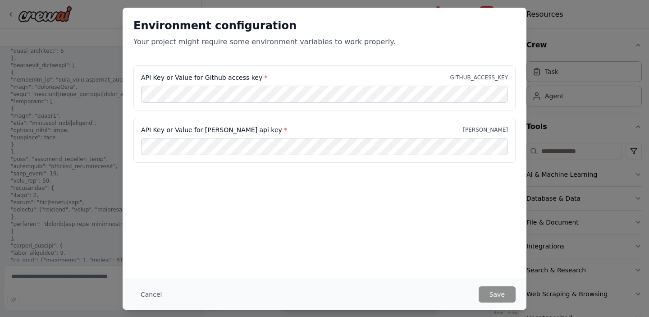 Image resolution: width=649 pixels, height=317 pixels. Describe the element at coordinates (204, 78) in the screenshot. I see `label: API Key or Value for Github access key` at that location.